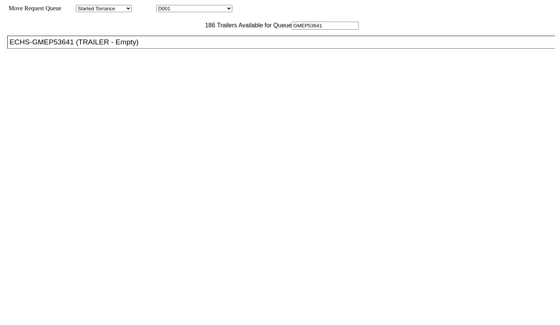 This screenshot has width=560, height=325. Describe the element at coordinates (253, 25) in the screenshot. I see `span: Trailers Available for Queue` at that location.